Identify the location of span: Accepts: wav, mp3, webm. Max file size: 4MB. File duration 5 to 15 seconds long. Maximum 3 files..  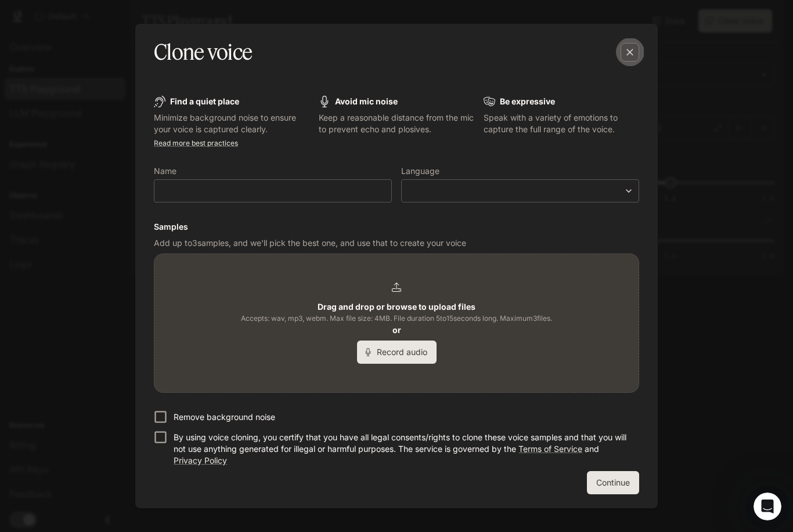
(396, 318).